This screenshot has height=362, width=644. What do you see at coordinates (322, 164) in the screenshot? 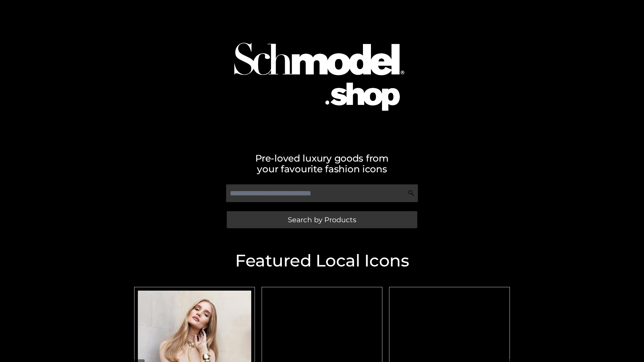
I see `h2: Pre-loved luxury goods from your favourite fashion icons` at bounding box center [322, 164].